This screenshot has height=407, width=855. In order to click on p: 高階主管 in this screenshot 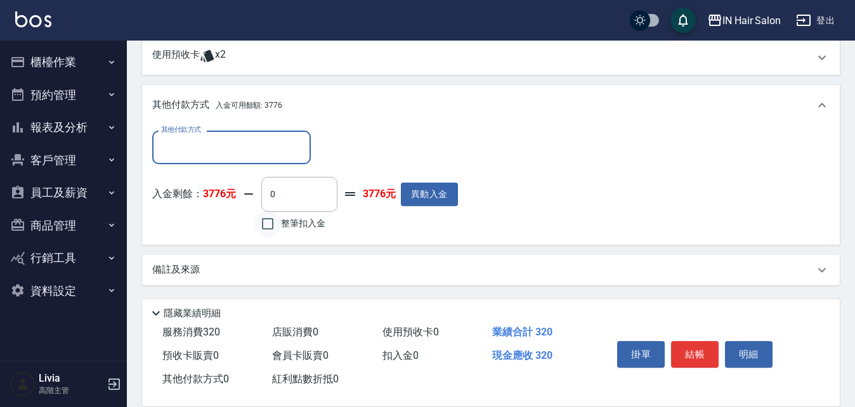, I will do `click(71, 391)`.